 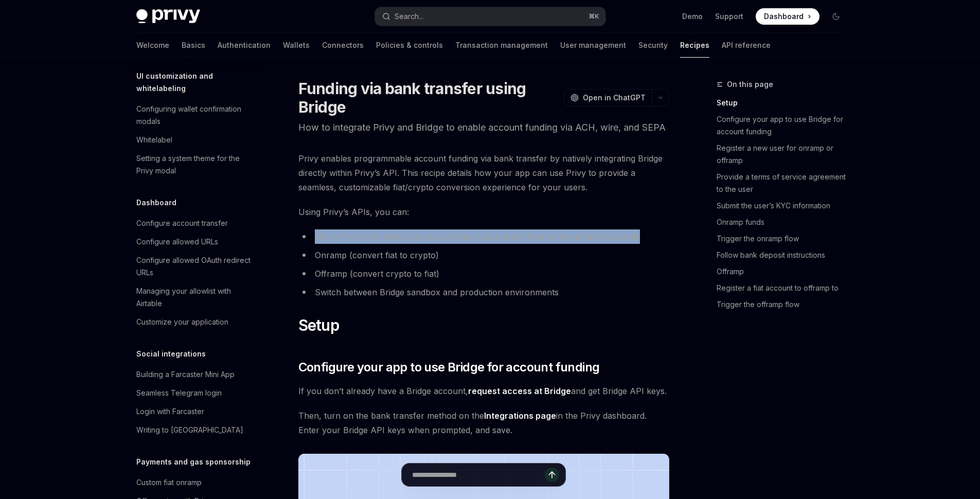 I want to click on li: Switch between Bridge sandbox and production environments, so click(x=484, y=292).